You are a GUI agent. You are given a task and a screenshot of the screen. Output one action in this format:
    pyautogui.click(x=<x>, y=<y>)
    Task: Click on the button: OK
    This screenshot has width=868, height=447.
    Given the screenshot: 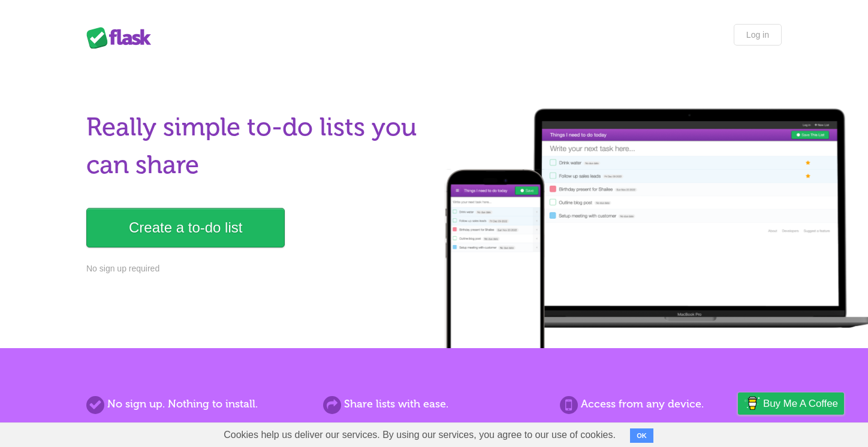 What is the action you would take?
    pyautogui.click(x=641, y=436)
    